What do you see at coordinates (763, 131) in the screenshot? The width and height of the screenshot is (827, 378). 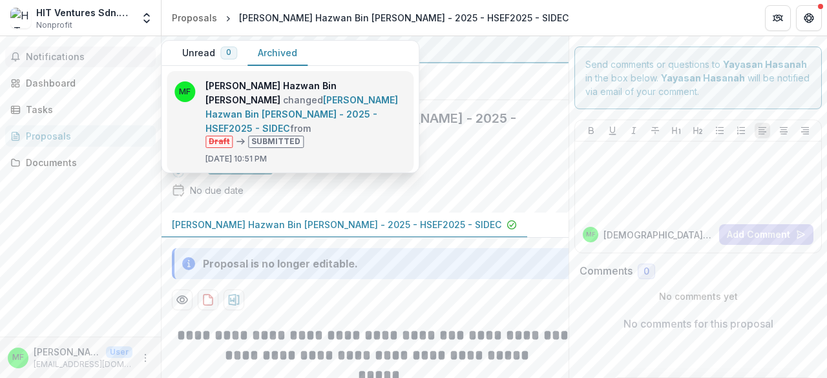 I see `button: Align Left` at bounding box center [763, 131].